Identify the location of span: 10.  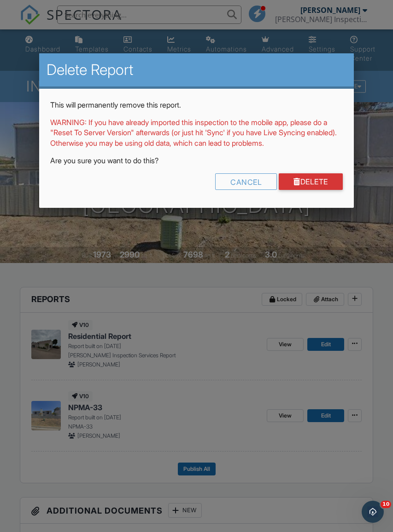
(385, 504).